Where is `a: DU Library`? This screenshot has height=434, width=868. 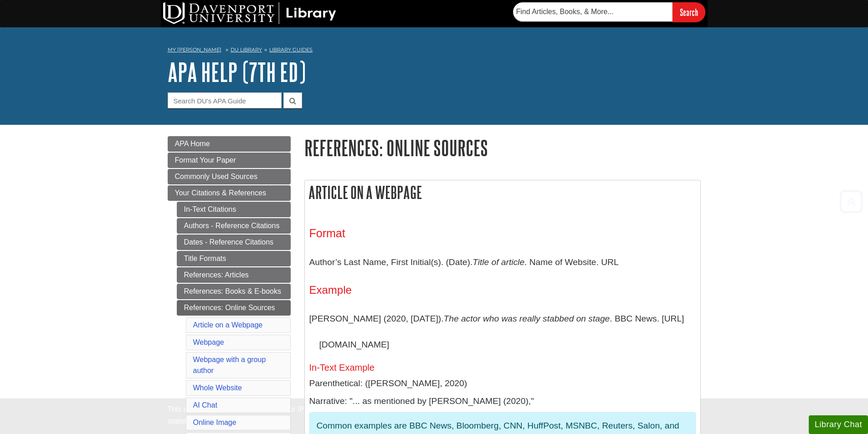 a: DU Library is located at coordinates (246, 50).